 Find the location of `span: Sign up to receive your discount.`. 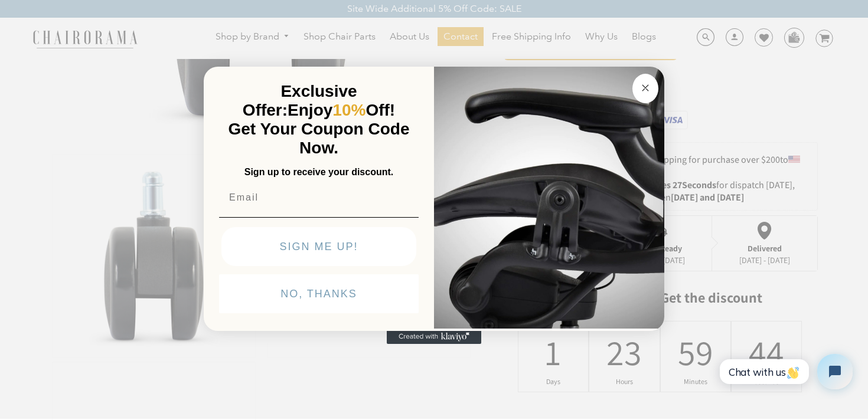

span: Sign up to receive your discount. is located at coordinates (318, 172).